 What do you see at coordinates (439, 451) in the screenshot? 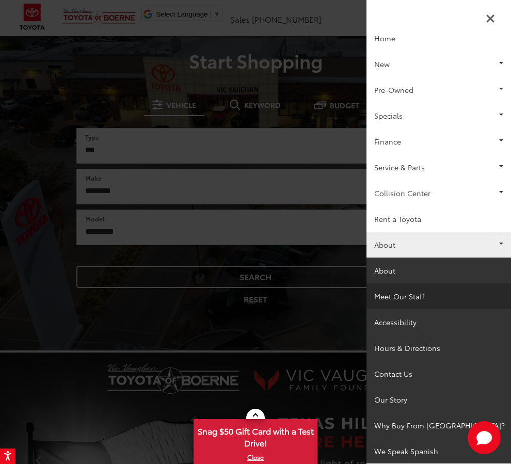
I see `a: We Speak Spanish` at bounding box center [439, 451].